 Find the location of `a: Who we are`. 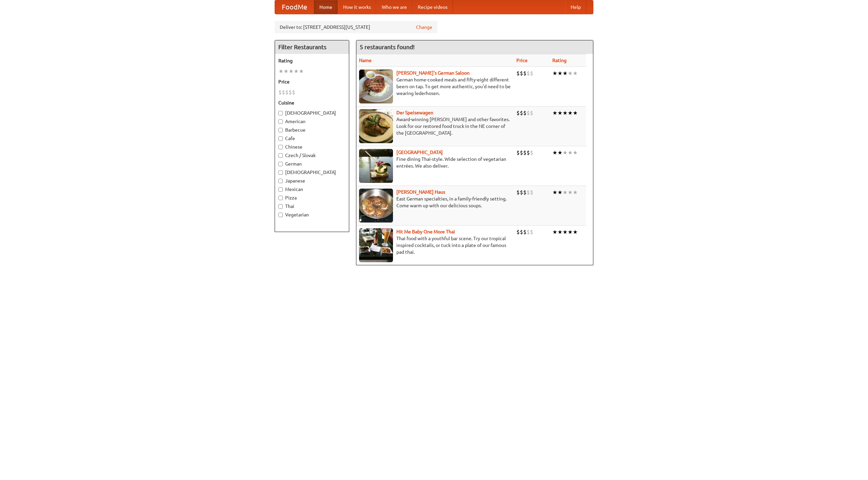

a: Who we are is located at coordinates (394, 7).